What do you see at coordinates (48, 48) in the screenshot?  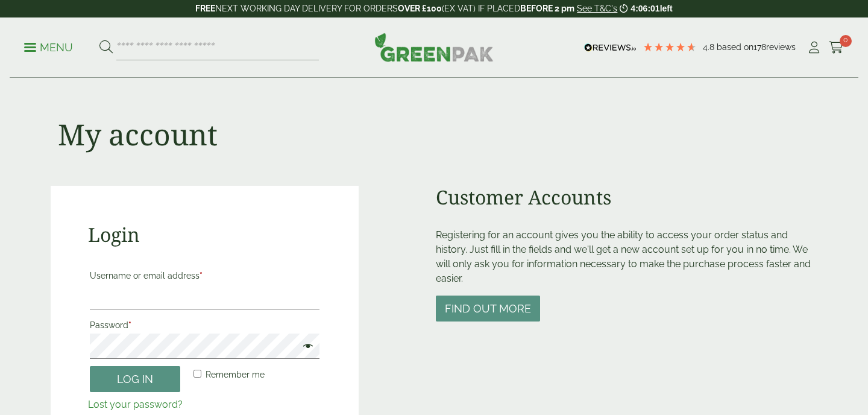 I see `p: Menu` at bounding box center [48, 48].